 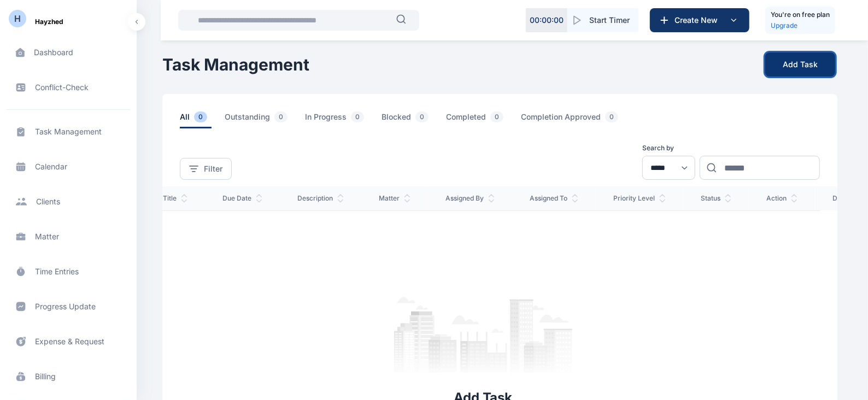 What do you see at coordinates (603, 20) in the screenshot?
I see `button: Start Timer` at bounding box center [603, 20].